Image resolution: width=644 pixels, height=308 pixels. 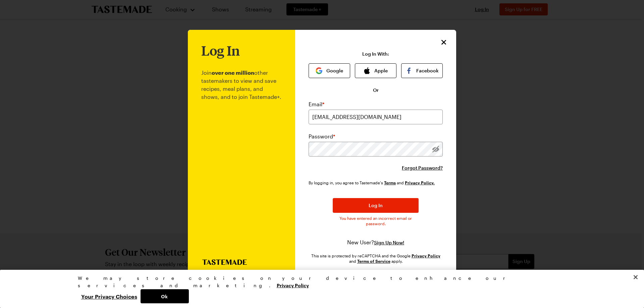 What do you see at coordinates (233, 72) in the screenshot?
I see `b: over one million` at bounding box center [233, 72].